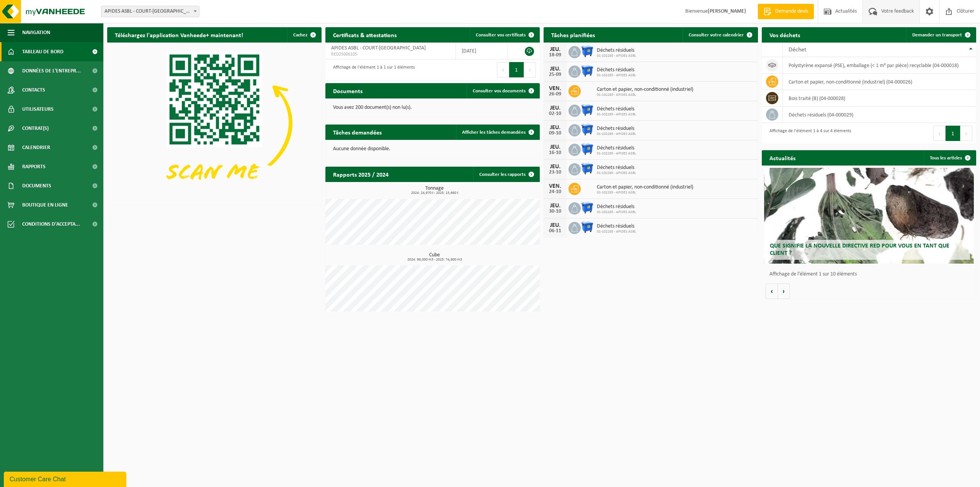  I want to click on a: Consulter les rapports, so click(506, 174).